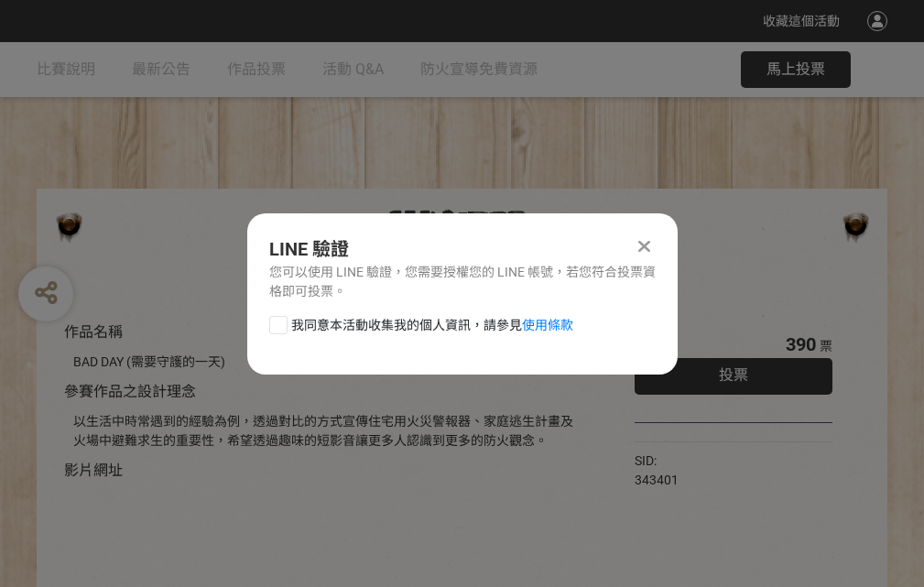 Image resolution: width=924 pixels, height=587 pixels. What do you see at coordinates (657, 470) in the screenshot?
I see `span: SID: 343401` at bounding box center [657, 470].